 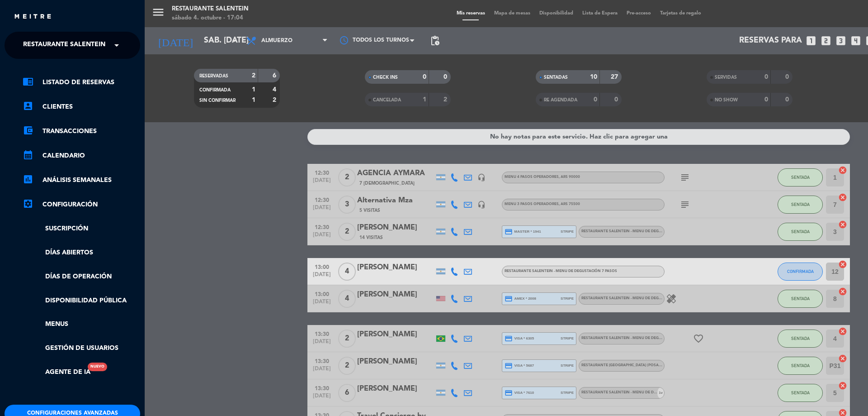 What do you see at coordinates (82, 324) in the screenshot?
I see `a: Menus` at bounding box center [82, 324].